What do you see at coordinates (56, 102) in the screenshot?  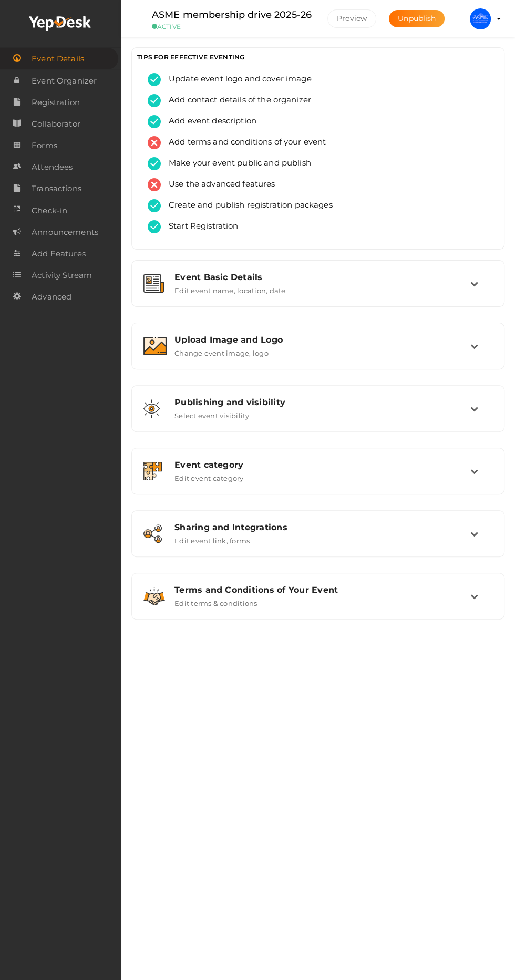 I see `span: Registration` at bounding box center [56, 102].